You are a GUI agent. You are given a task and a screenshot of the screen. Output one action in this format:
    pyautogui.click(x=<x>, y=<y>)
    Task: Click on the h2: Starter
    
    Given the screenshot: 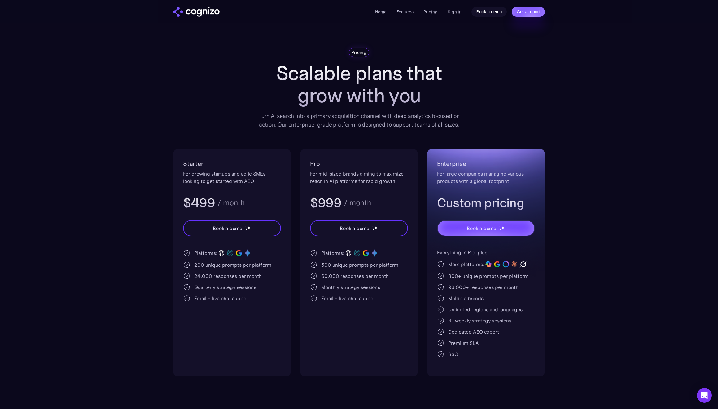 What is the action you would take?
    pyautogui.click(x=232, y=164)
    